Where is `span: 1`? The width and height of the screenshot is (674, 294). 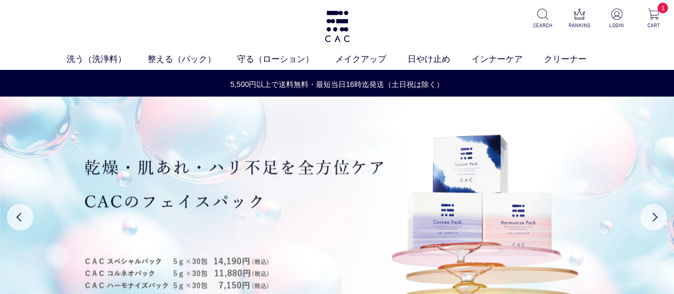
span: 1 is located at coordinates (663, 8).